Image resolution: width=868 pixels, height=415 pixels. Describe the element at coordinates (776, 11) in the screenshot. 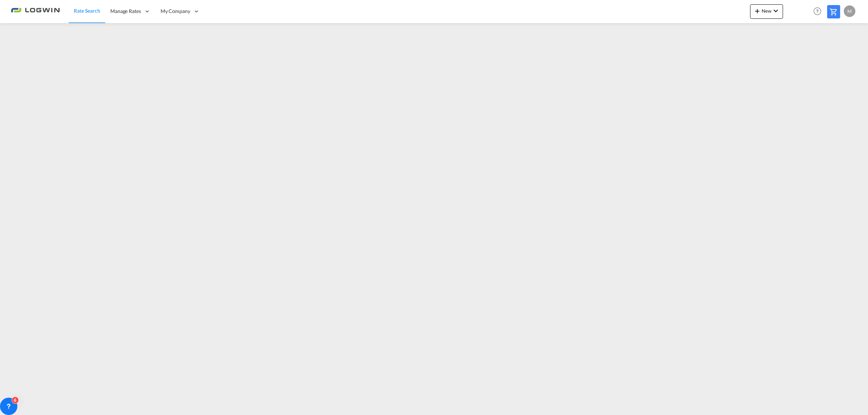

I see `md-icon: icon-chevron-down` at that location.